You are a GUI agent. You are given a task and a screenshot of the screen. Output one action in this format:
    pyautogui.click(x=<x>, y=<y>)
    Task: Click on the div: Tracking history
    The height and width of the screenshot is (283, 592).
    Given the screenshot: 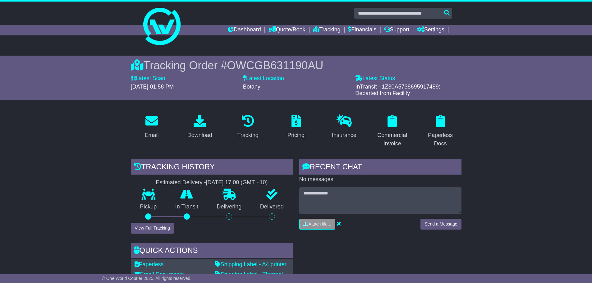 What is the action you would take?
    pyautogui.click(x=212, y=168)
    